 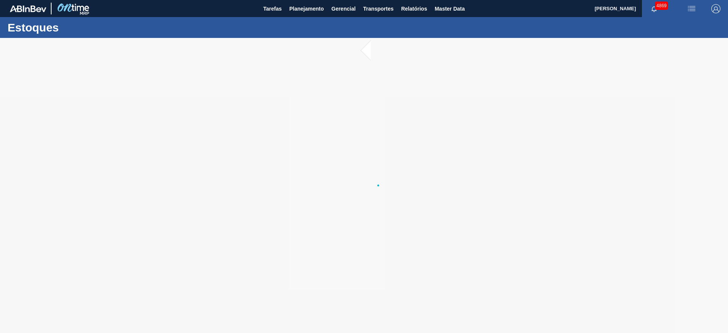 I want to click on span: Gerencial, so click(x=344, y=9).